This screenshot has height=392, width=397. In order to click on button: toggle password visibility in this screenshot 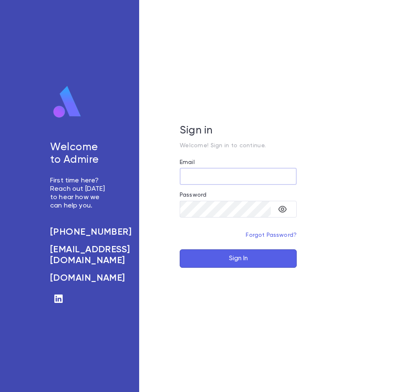, I will do `click(283, 209)`.